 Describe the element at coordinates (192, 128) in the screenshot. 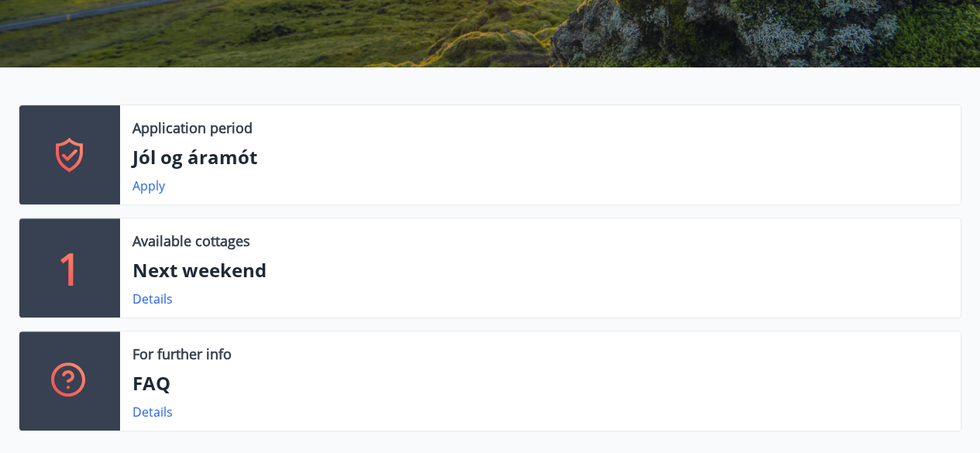

I see `p: Application period` at that location.